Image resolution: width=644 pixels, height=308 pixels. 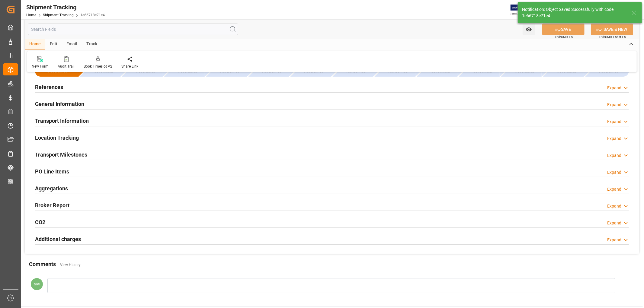 I want to click on span: Ctrl/CMD + Shift + S, so click(x=613, y=37).